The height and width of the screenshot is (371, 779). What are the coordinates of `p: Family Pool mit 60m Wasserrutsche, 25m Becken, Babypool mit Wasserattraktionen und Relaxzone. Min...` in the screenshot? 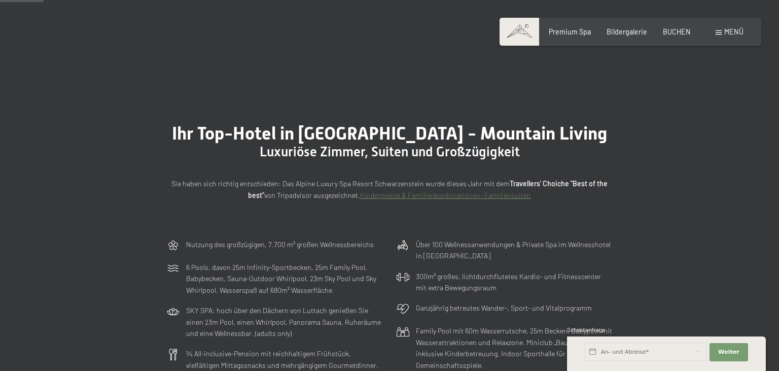 It's located at (515, 348).